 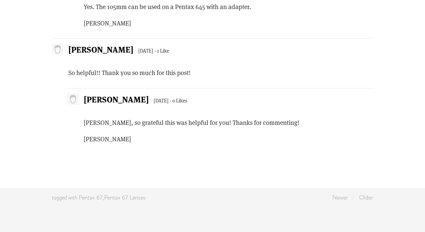 What do you see at coordinates (340, 197) in the screenshot?
I see `a: Newer` at bounding box center [340, 197].